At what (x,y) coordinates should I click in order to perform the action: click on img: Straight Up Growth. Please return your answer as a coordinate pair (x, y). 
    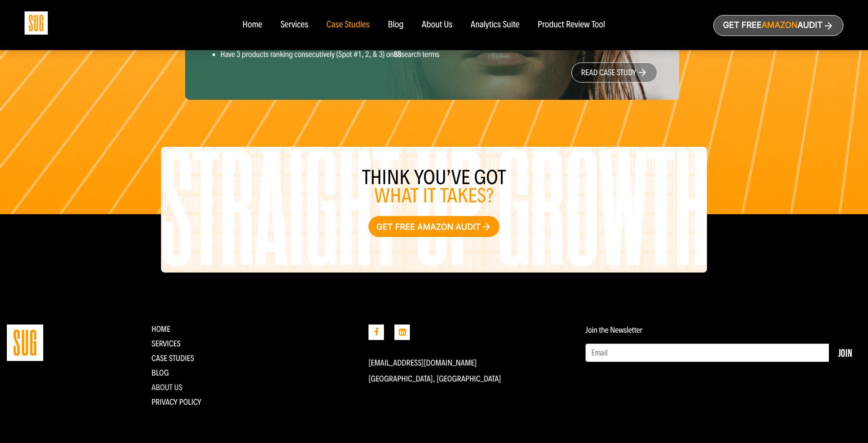
    Looking at the image, I should click on (25, 342).